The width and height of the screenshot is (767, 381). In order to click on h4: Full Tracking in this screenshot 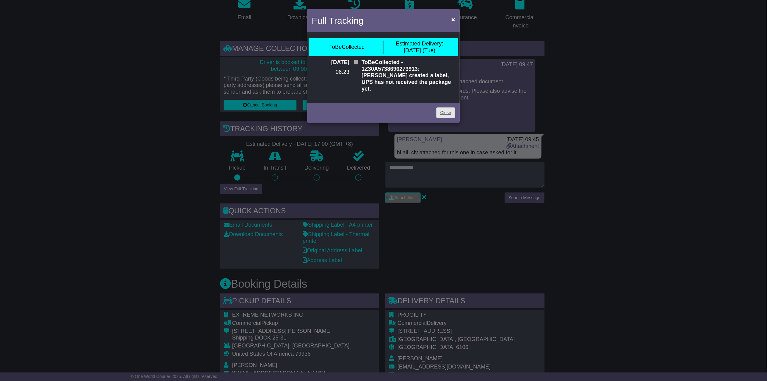, I will do `click(338, 20)`.